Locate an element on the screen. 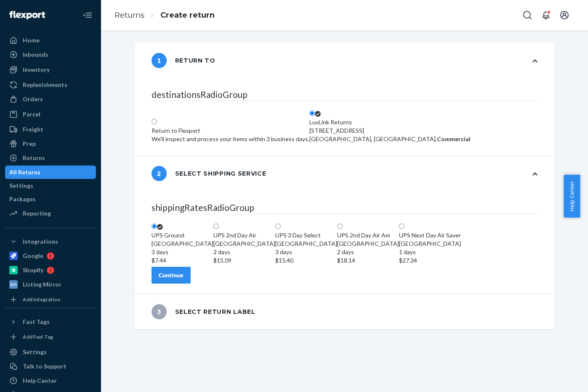 This screenshot has height=392, width=588. input: Return to FlexportWe'll inspect and process your items within 3 business days. is located at coordinates (154, 122).